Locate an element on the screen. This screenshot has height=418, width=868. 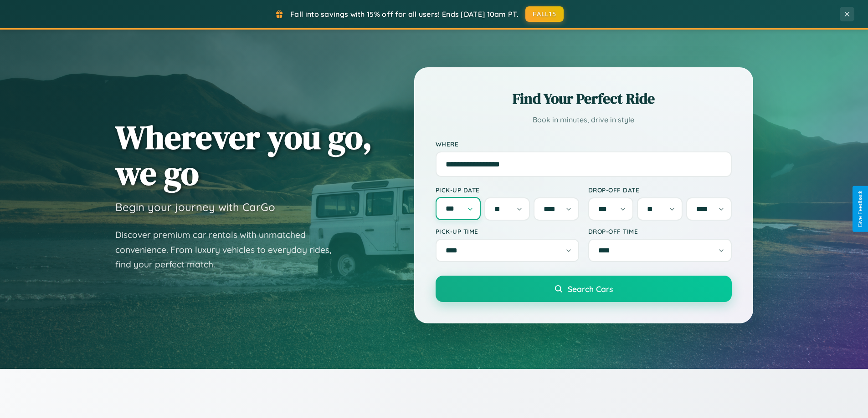
h3: Begin your journey with CarGo is located at coordinates (195, 207).